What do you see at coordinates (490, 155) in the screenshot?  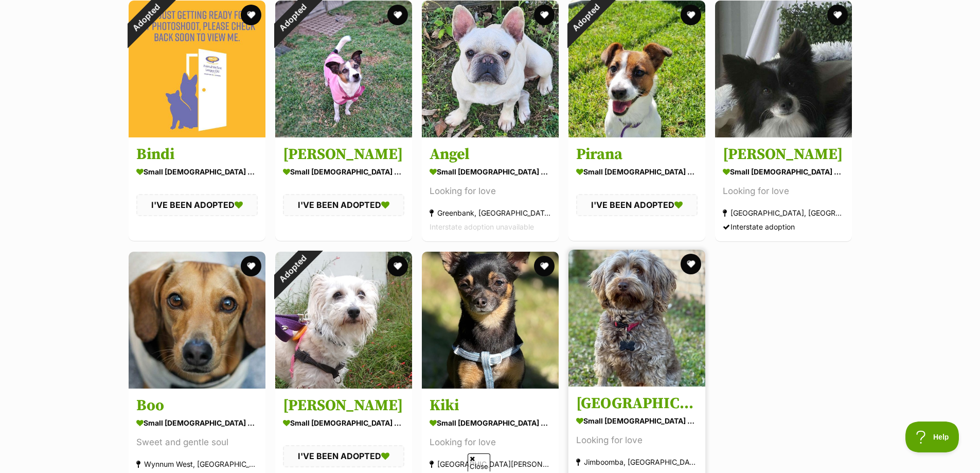 I see `h3: Angel` at bounding box center [490, 155].